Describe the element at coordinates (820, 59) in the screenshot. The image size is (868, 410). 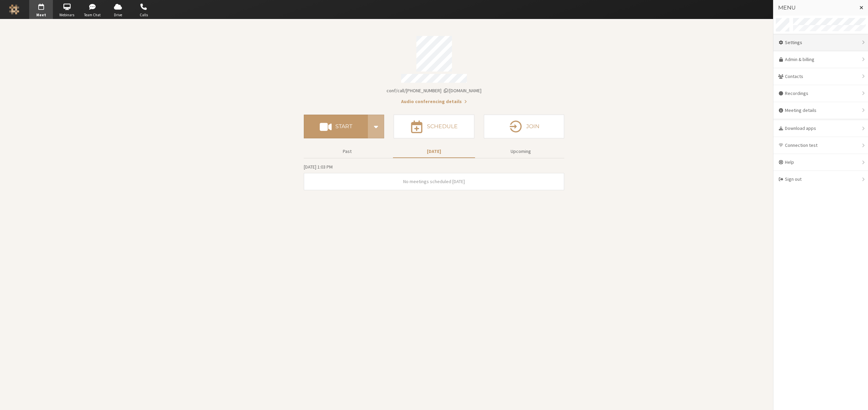
I see `a: Admin & billing` at that location.